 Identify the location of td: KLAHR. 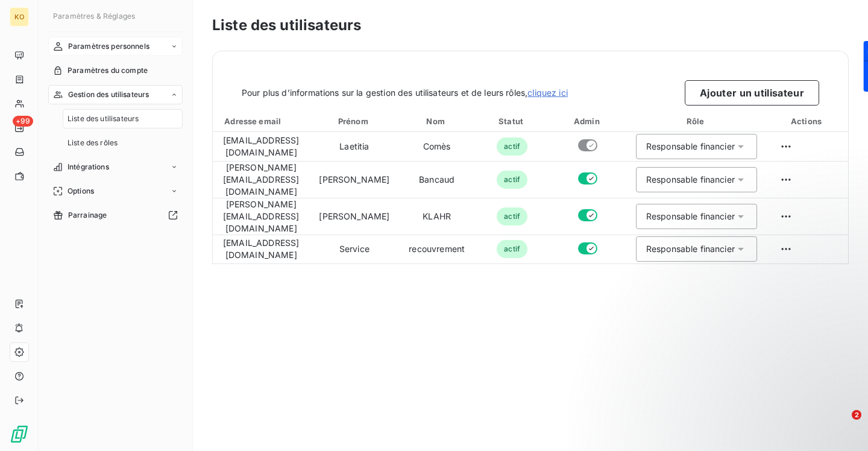
(436, 216).